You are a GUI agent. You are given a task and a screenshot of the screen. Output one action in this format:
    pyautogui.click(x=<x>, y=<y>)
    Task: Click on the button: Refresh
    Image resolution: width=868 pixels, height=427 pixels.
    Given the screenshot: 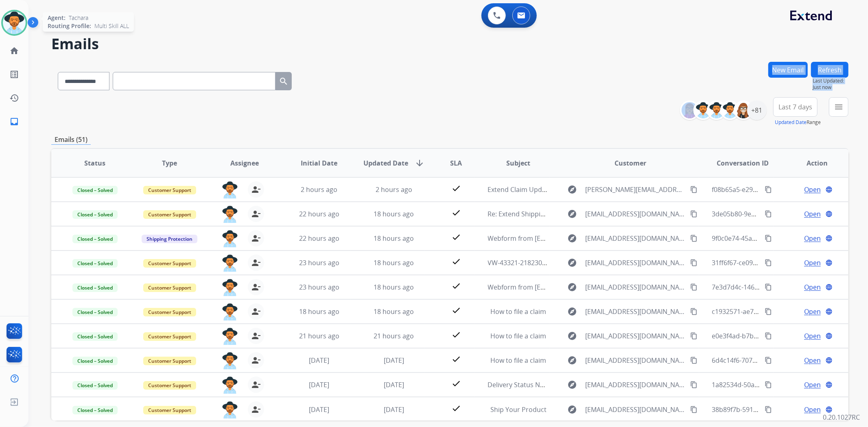 What is the action you would take?
    pyautogui.click(x=830, y=70)
    